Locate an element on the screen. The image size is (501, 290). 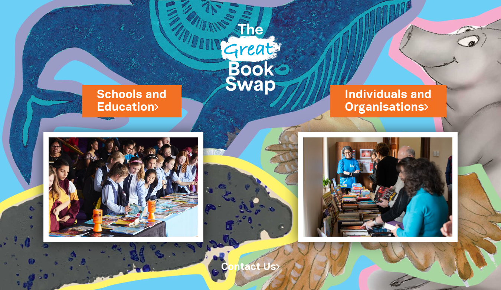
a: Contact Us is located at coordinates (250, 267).